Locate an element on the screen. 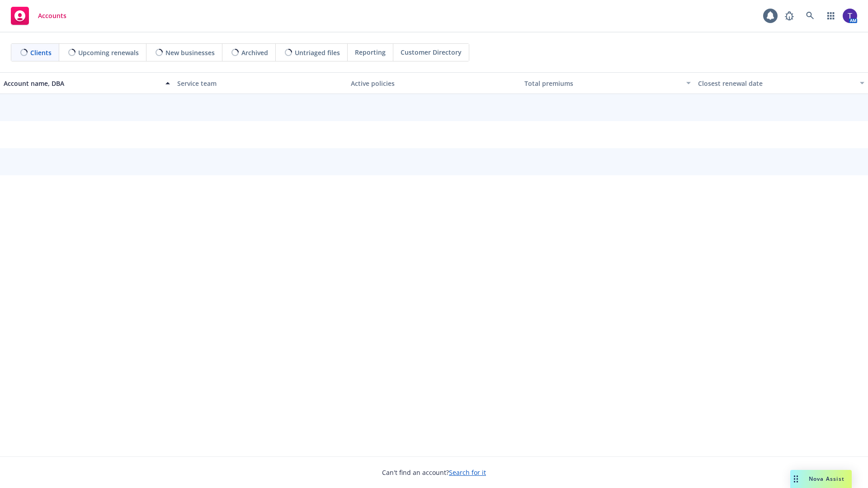 Image resolution: width=868 pixels, height=488 pixels. div: Account name, DBA is located at coordinates (82, 83).